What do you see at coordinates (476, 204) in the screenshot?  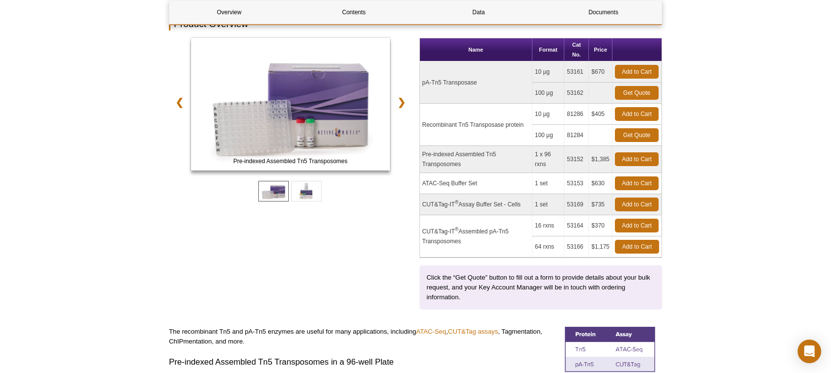 I see `td: CUT&Tag-IT Assay Buffer Set - Cells` at bounding box center [476, 204].